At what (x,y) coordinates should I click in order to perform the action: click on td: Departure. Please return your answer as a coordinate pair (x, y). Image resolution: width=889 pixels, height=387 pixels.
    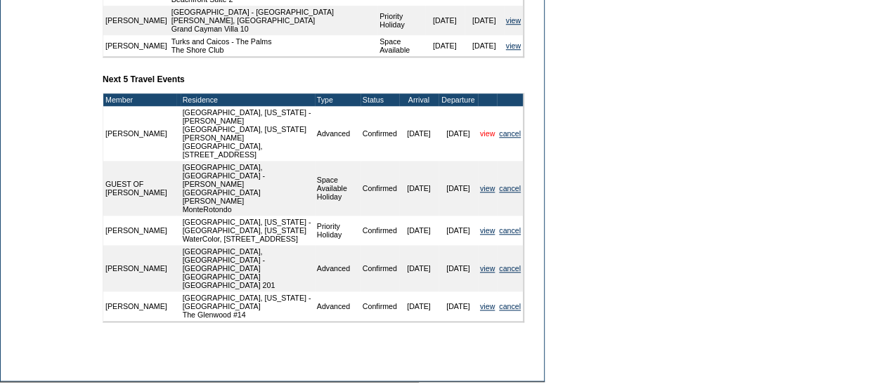
    Looking at the image, I should click on (458, 100).